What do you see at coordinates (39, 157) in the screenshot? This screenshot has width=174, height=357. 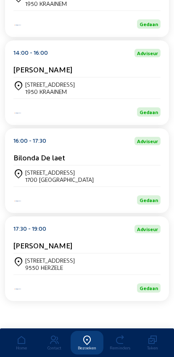 I see `cam-card-title: Bilonda De laet` at bounding box center [39, 157].